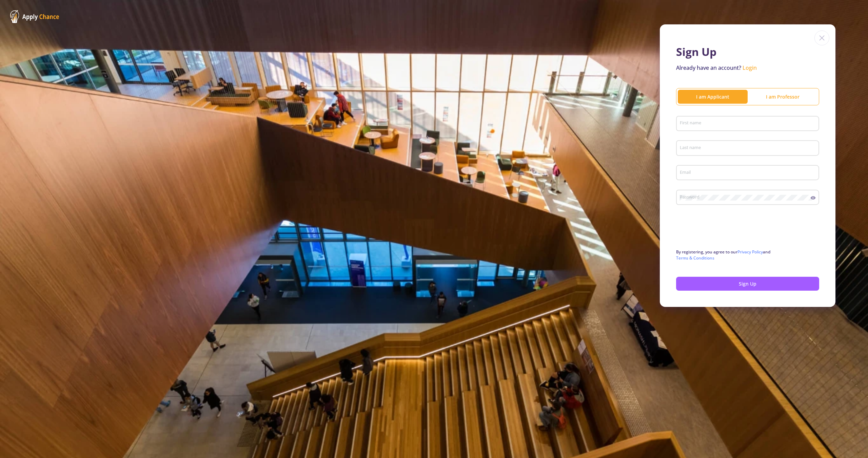 Image resolution: width=868 pixels, height=458 pixels. What do you see at coordinates (750, 68) in the screenshot?
I see `a: Login` at bounding box center [750, 68].